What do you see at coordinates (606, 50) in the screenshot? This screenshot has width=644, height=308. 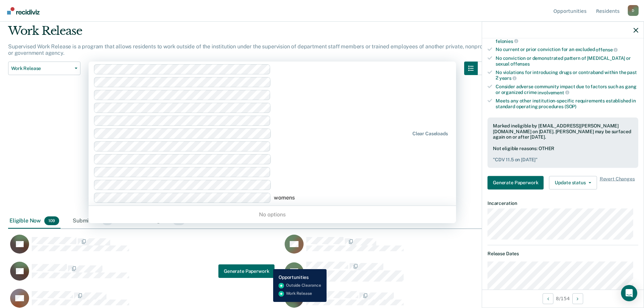 I see `span: offense` at bounding box center [606, 50].